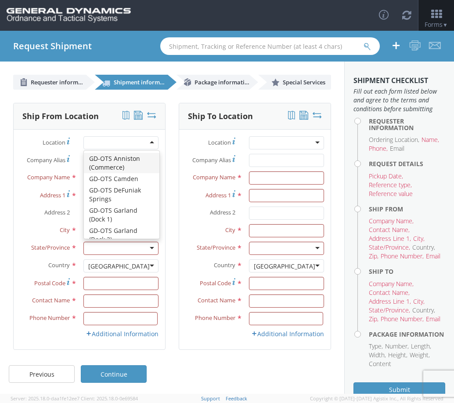 The width and height of the screenshot is (454, 403). What do you see at coordinates (61, 82) in the screenshot?
I see `span: Requester information` at bounding box center [61, 82].